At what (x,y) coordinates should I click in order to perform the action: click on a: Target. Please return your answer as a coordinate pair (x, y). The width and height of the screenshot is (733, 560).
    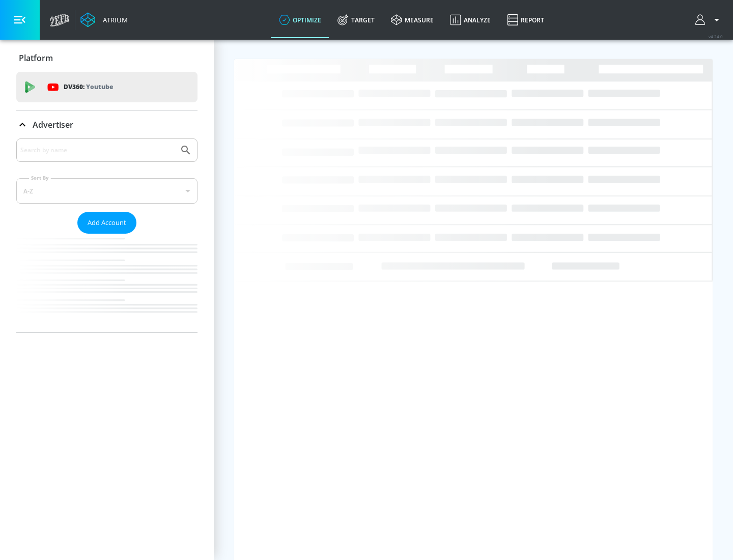
    Looking at the image, I should click on (356, 20).